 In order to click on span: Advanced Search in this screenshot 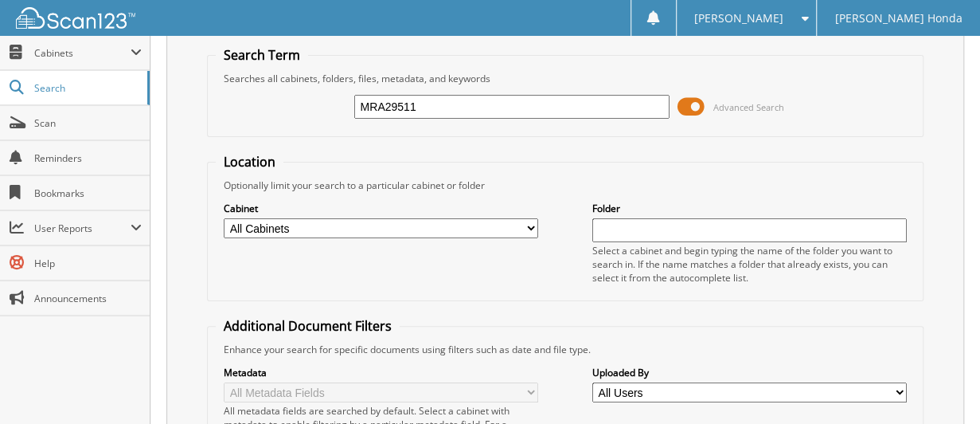, I will do `click(749, 106)`.